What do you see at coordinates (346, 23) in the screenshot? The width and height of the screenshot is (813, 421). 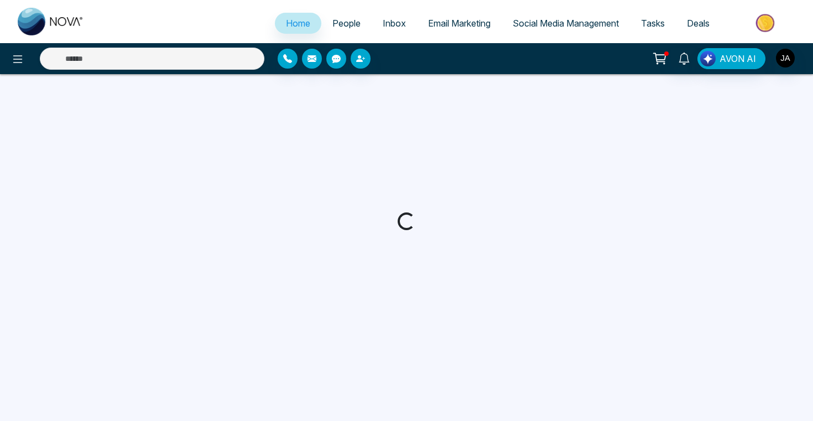 I see `a: People` at bounding box center [346, 23].